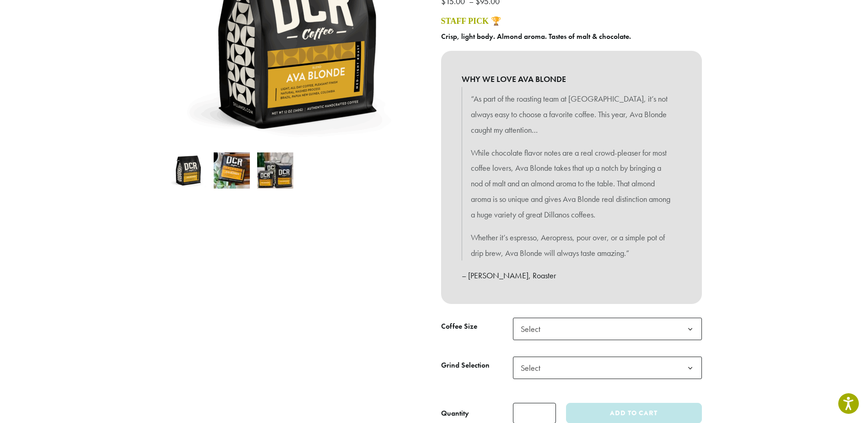 The image size is (868, 423). I want to click on label: Coffee Size, so click(477, 326).